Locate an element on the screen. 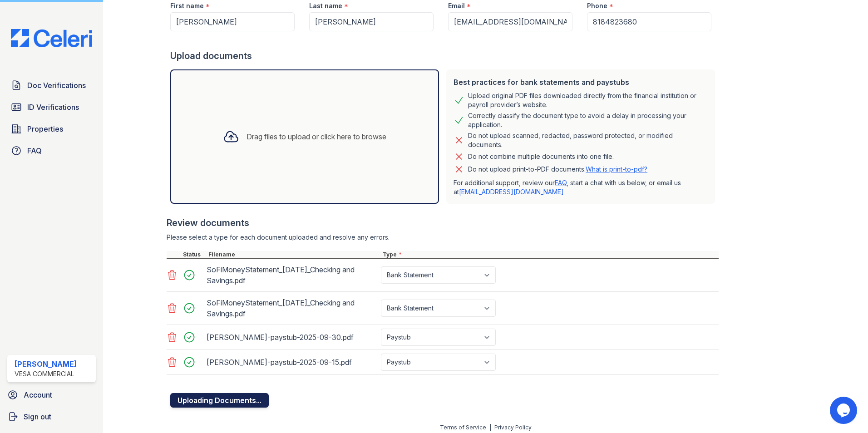 The height and width of the screenshot is (433, 868). div: Filename is located at coordinates (293, 255).